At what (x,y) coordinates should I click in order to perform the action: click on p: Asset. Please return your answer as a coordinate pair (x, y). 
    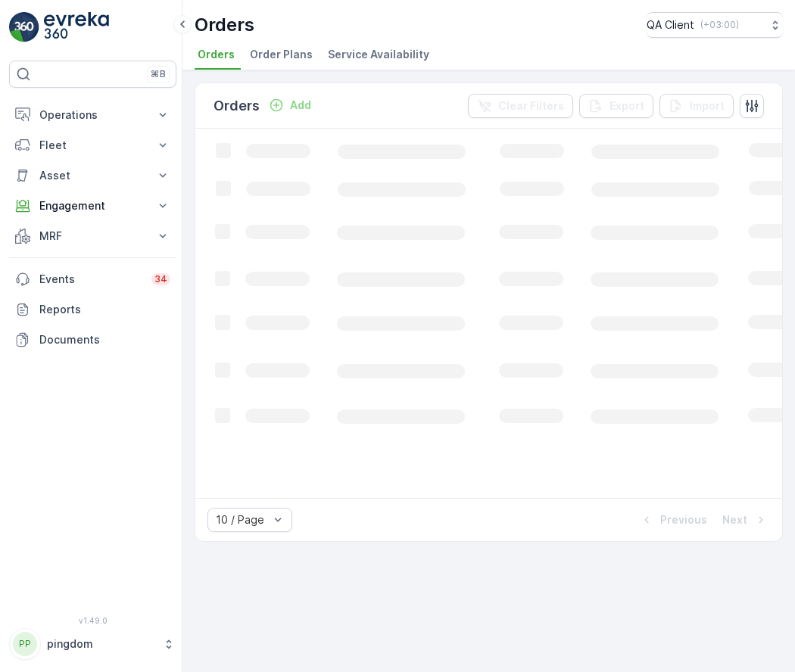
    Looking at the image, I should click on (93, 175).